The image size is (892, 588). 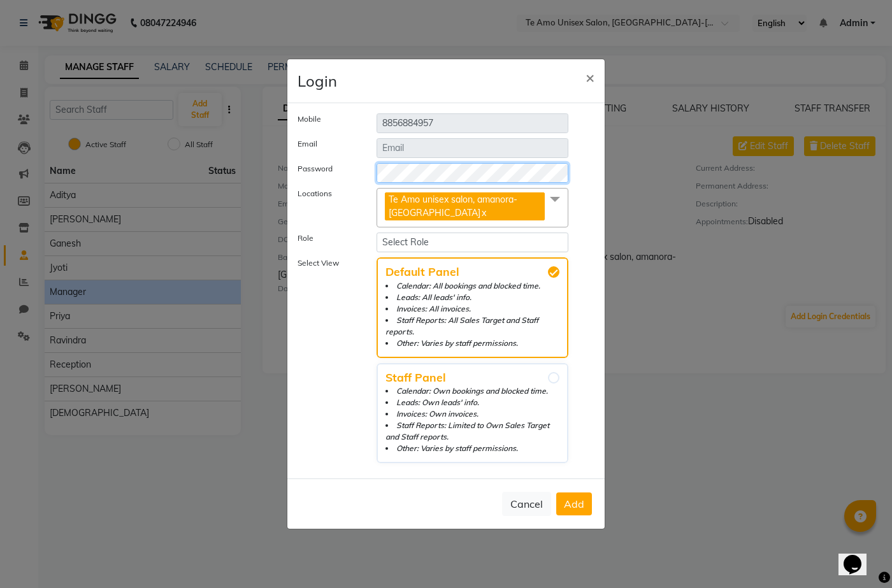 I want to click on button: Add, so click(x=575, y=504).